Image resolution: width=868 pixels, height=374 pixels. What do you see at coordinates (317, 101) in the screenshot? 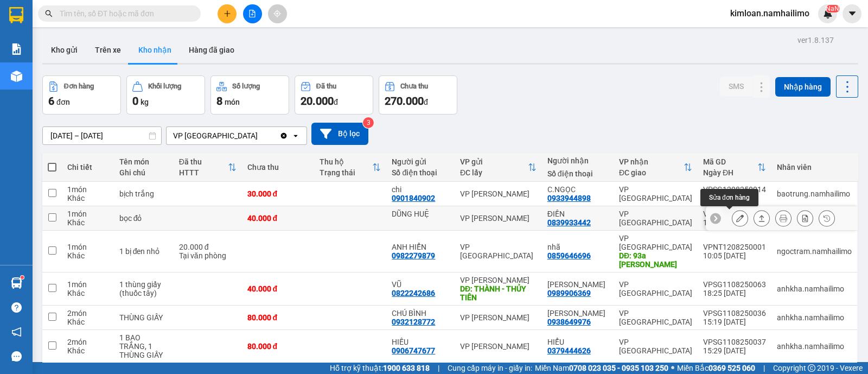
I see `span: 20.000` at bounding box center [317, 101].